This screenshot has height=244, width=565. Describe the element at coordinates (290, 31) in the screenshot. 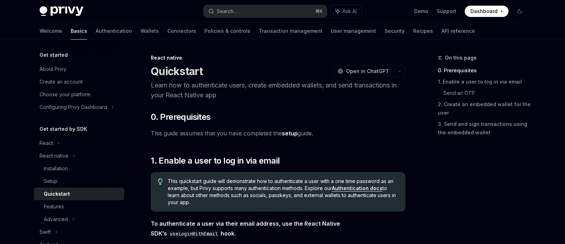

I see `a: Transaction management` at that location.